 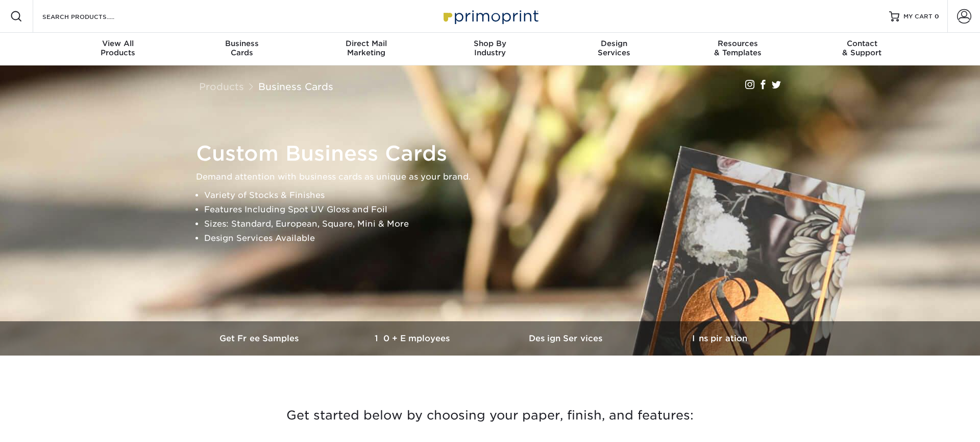 What do you see at coordinates (862, 43) in the screenshot?
I see `span: Contact` at bounding box center [862, 43].